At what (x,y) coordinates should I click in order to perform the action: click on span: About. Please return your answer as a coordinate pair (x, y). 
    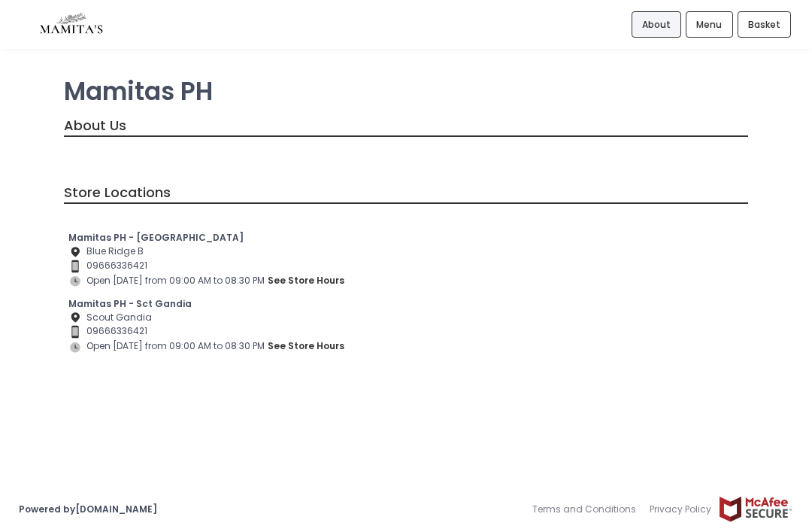
    Looking at the image, I should click on (656, 25).